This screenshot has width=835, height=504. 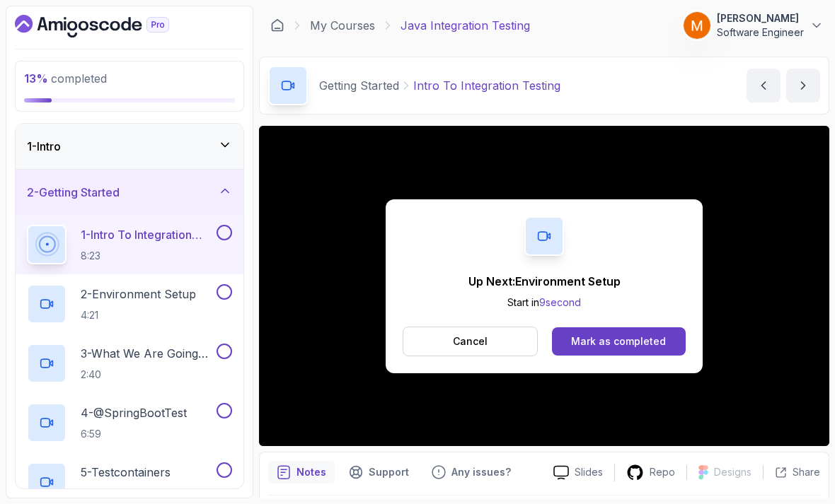 What do you see at coordinates (125, 494) in the screenshot?
I see `p: 6:31` at bounding box center [125, 494].